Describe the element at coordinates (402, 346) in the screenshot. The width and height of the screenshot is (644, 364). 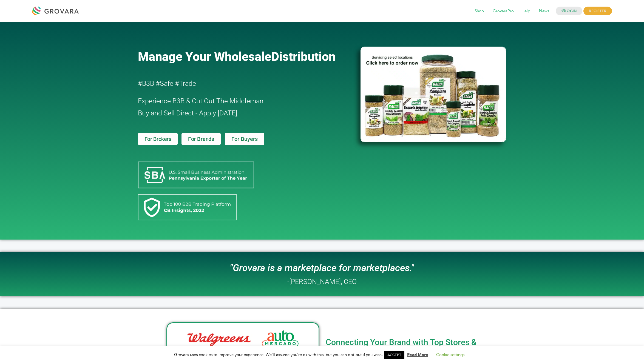
I see `h2: Connecting Your Brand with Top Stores & Carriers Worldwide` at that location.